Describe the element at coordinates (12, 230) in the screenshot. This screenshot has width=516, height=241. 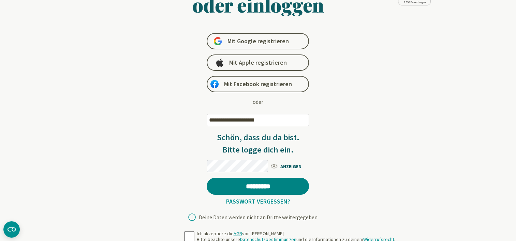
I see `button: CMP-Widget öffnen` at that location.